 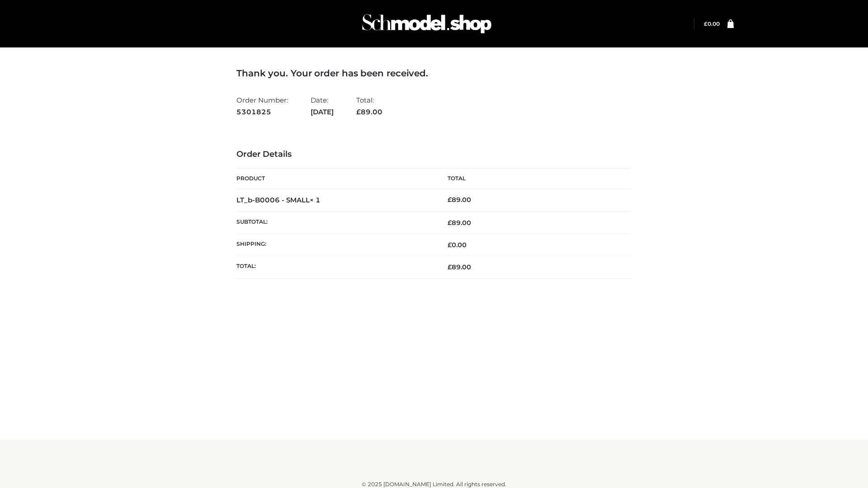 What do you see at coordinates (335, 222) in the screenshot?
I see `th: Subtotal:` at bounding box center [335, 222].